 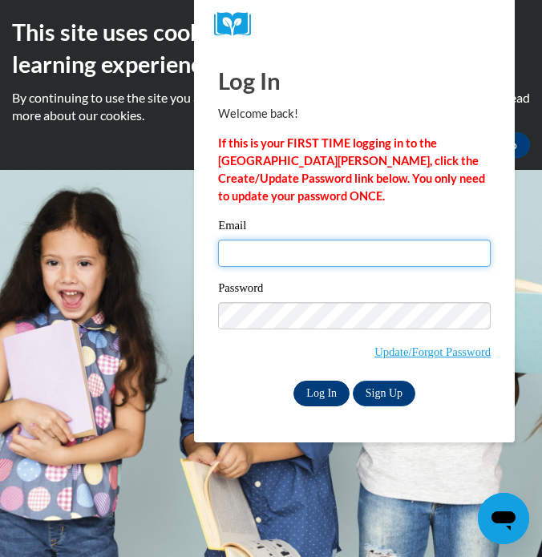 I want to click on h2: This site uses cookies to help improve your learning experience., so click(x=271, y=48).